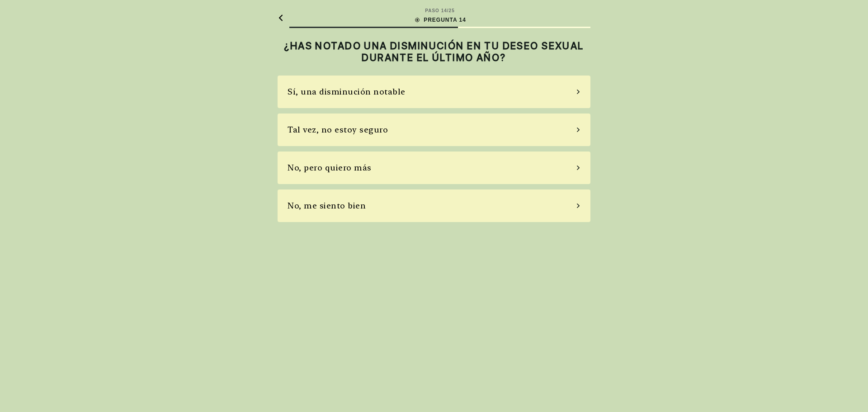  What do you see at coordinates (338, 129) in the screenshot?
I see `div: Tal vez, no estoy seguro` at bounding box center [338, 129].